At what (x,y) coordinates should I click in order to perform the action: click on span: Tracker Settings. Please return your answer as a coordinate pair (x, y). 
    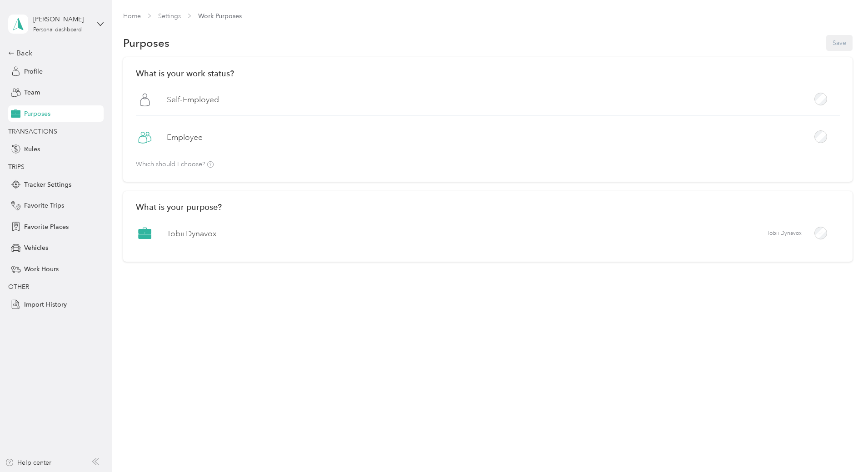
    Looking at the image, I should click on (48, 185).